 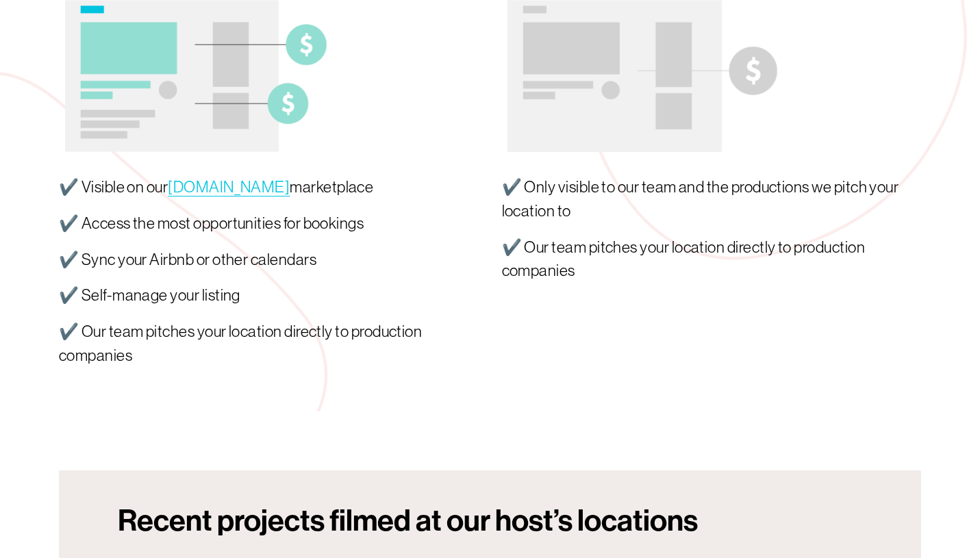 I want to click on p: ✔️ Self-manage your listing, so click(x=269, y=295).